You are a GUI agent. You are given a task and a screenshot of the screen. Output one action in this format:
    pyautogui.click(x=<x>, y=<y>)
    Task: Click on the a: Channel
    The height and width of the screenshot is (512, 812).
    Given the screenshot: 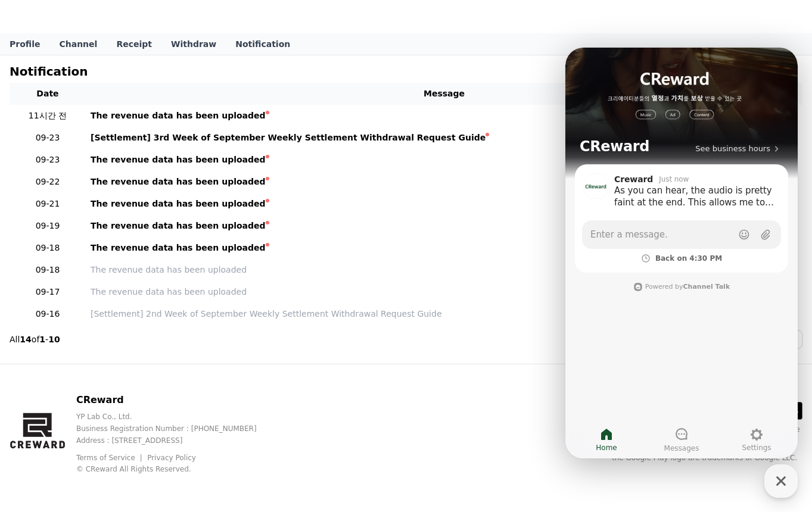 What is the action you would take?
    pyautogui.click(x=78, y=44)
    